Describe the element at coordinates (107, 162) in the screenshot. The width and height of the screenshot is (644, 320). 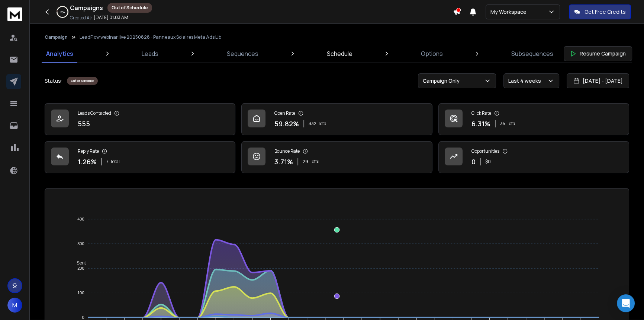
I see `span: 7` at that location.